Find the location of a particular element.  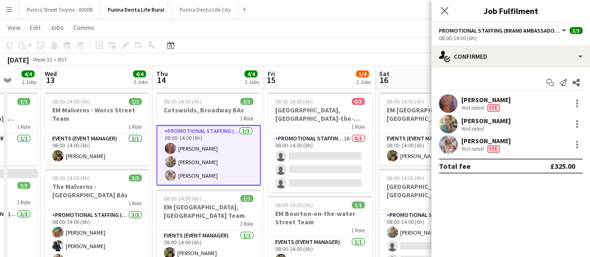

button: Promotional Staffing (Brand Ambassadors) is located at coordinates (503, 30).